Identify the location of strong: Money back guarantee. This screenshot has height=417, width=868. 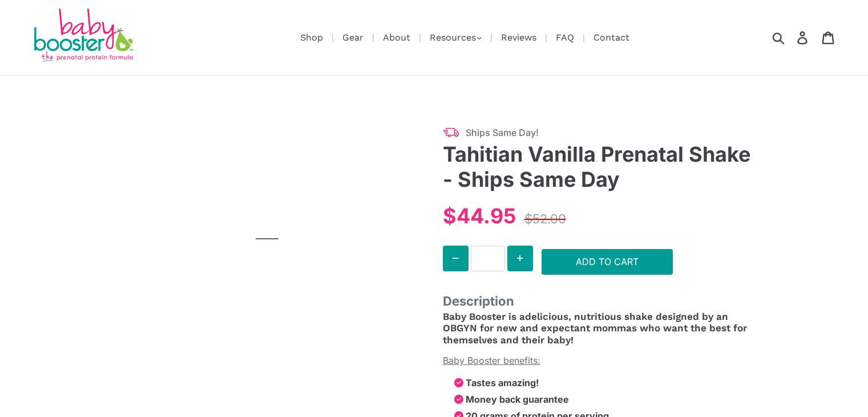
(517, 399).